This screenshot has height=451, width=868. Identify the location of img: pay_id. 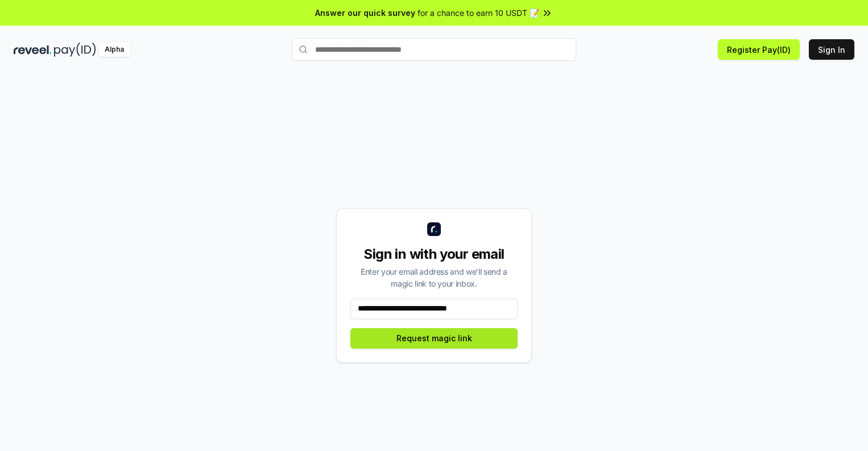
(75, 50).